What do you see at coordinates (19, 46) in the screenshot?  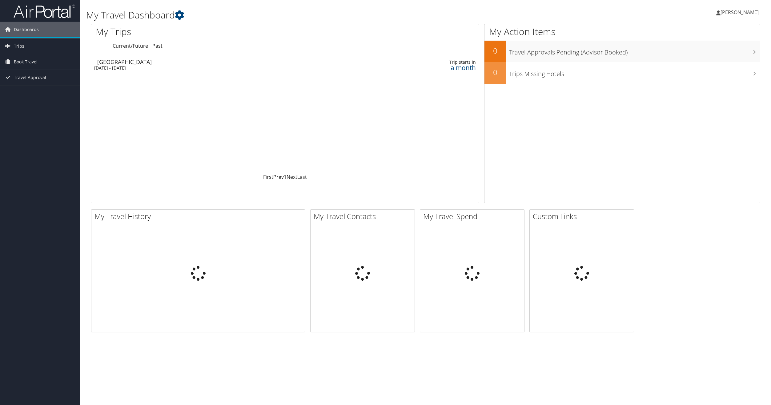 I see `span: Trips` at bounding box center [19, 46].